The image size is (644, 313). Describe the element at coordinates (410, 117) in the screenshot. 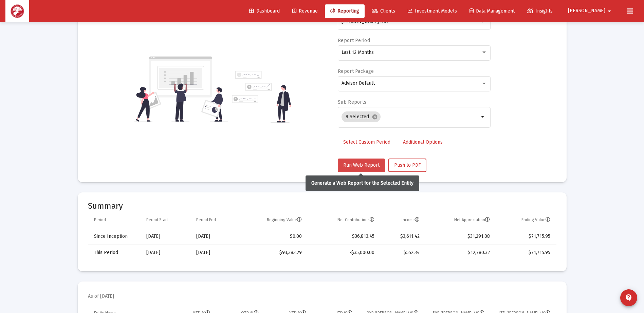

I see `mat-chip-list: Selection` at that location.